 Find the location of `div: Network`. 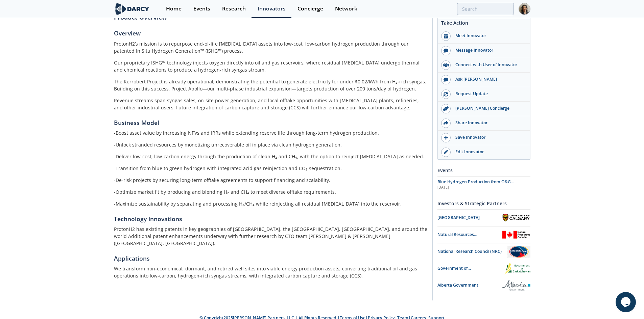

div: Network is located at coordinates (346, 9).